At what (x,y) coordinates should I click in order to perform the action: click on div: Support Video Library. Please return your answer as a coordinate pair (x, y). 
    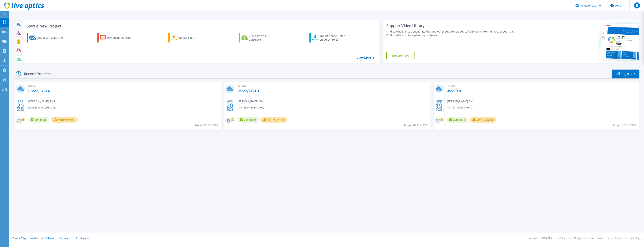
    Looking at the image, I should click on (453, 25).